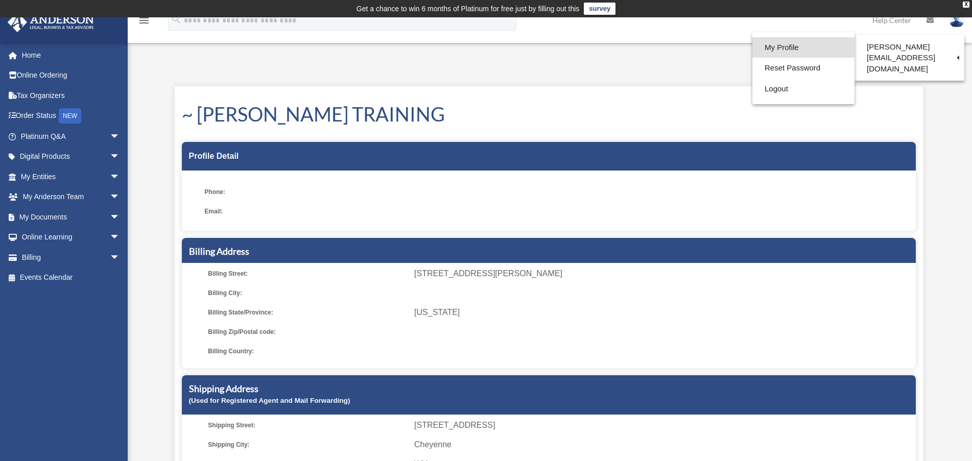 The height and width of the screenshot is (461, 972). Describe the element at coordinates (957, 20) in the screenshot. I see `img: User Pic` at that location.